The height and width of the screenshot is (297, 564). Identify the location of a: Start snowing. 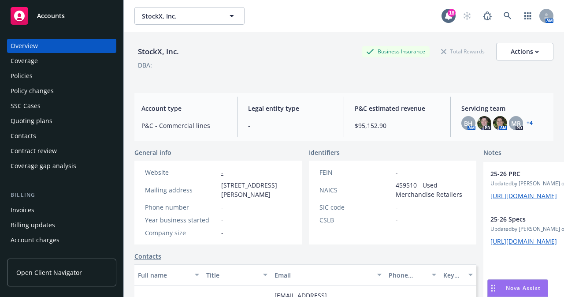
(467, 16).